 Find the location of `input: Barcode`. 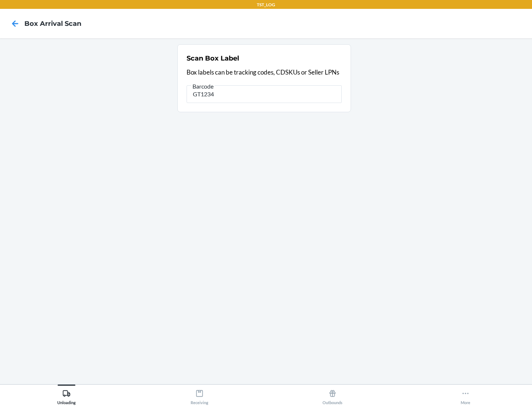

input: Barcode is located at coordinates (264, 94).